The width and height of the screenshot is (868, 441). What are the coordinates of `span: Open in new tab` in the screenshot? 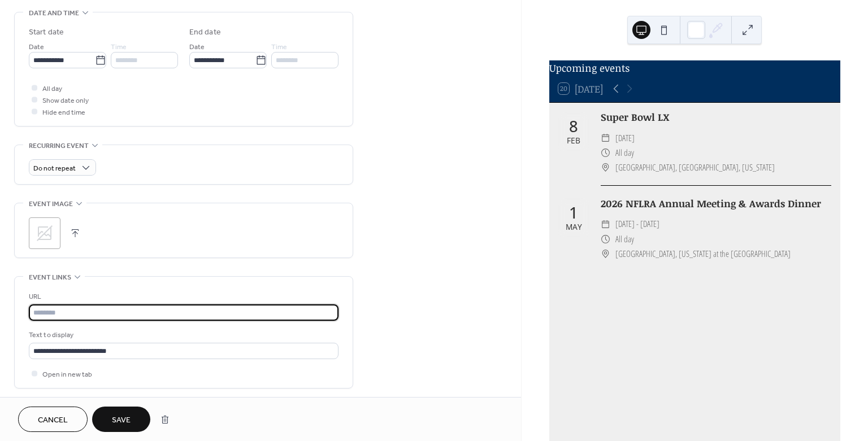 It's located at (68, 374).